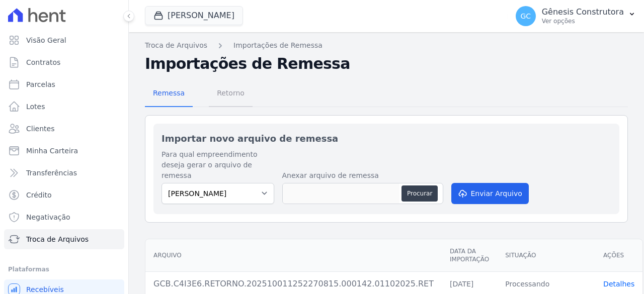 This screenshot has width=644, height=294. What do you see at coordinates (387, 138) in the screenshot?
I see `h2: Importar novo arquivo de remessa` at bounding box center [387, 138].